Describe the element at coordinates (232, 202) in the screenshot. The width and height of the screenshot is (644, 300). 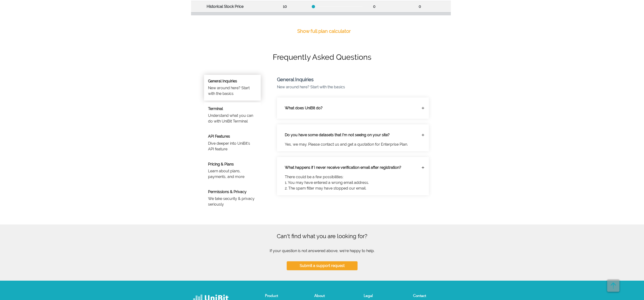
I see `p: We take security & privacy seriously` at that location.